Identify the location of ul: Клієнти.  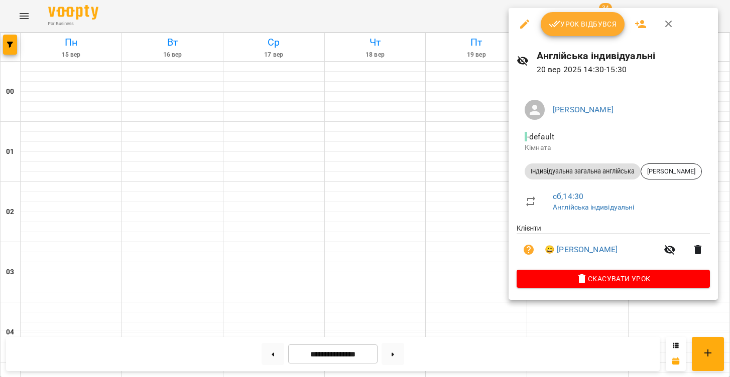
(613, 246).